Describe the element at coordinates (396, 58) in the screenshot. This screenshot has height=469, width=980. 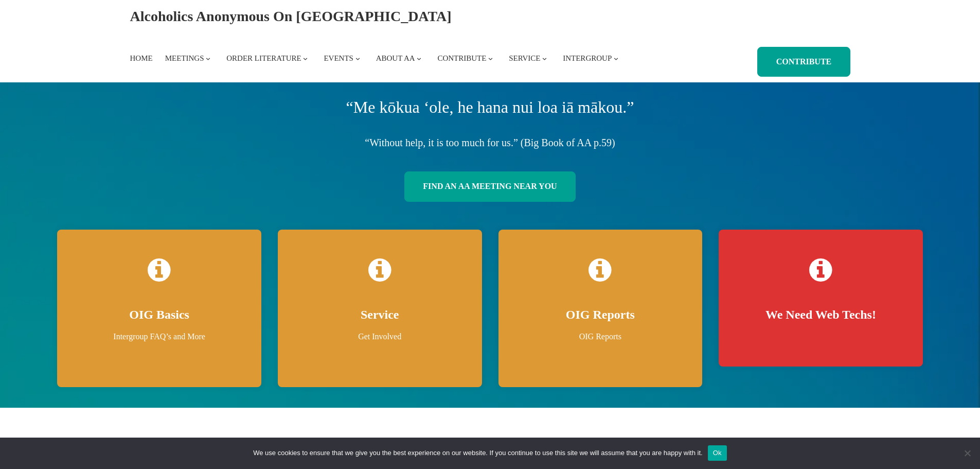
I see `span: About AA` at that location.